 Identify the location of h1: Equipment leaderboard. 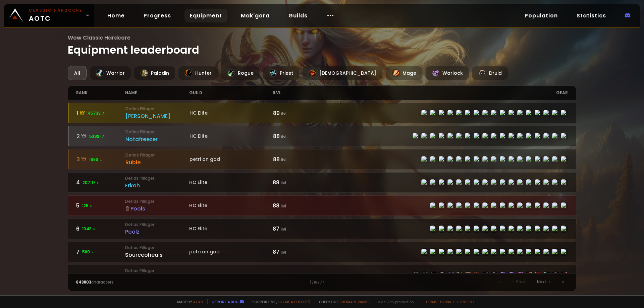
(322, 46).